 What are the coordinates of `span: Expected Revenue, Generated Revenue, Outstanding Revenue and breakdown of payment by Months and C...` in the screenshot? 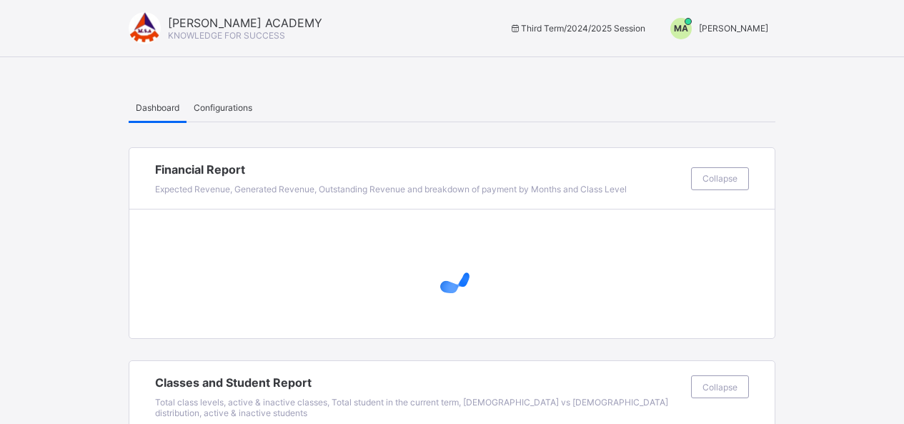 It's located at (391, 189).